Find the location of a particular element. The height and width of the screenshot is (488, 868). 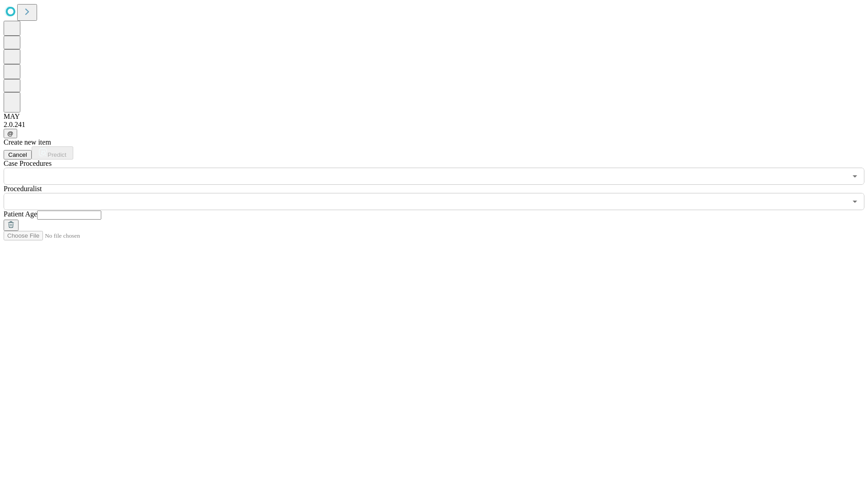

span: Scheduled Procedure is located at coordinates (28, 163).